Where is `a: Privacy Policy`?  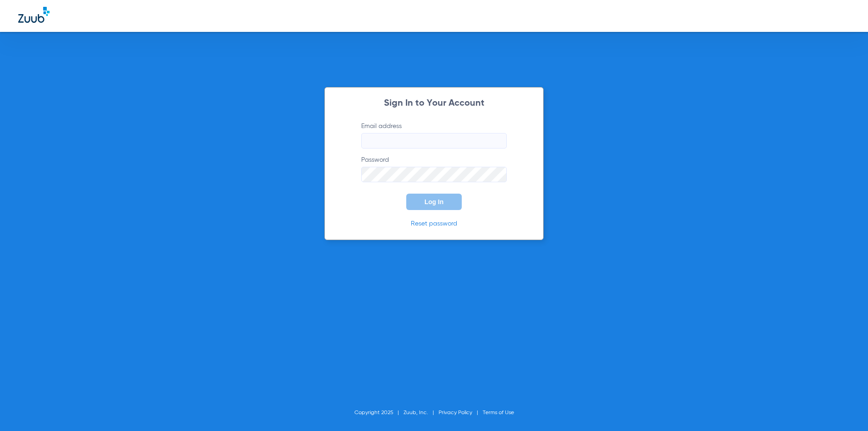 a: Privacy Policy is located at coordinates (455, 413).